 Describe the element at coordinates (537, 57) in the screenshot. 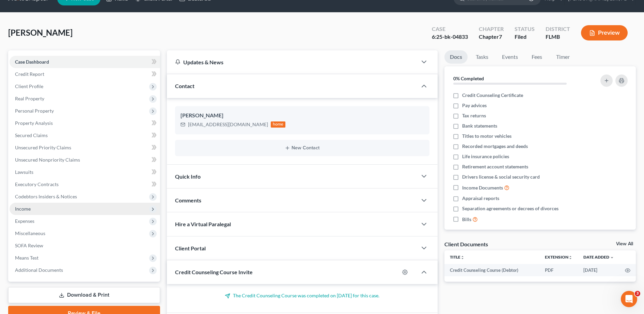

I see `a: Fees` at that location.